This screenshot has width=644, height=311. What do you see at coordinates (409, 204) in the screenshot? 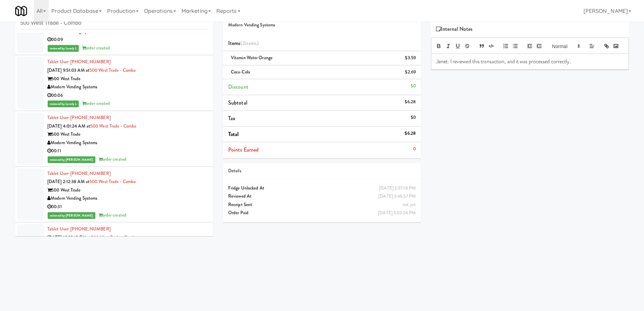
I see `span: not yet` at bounding box center [409, 204].